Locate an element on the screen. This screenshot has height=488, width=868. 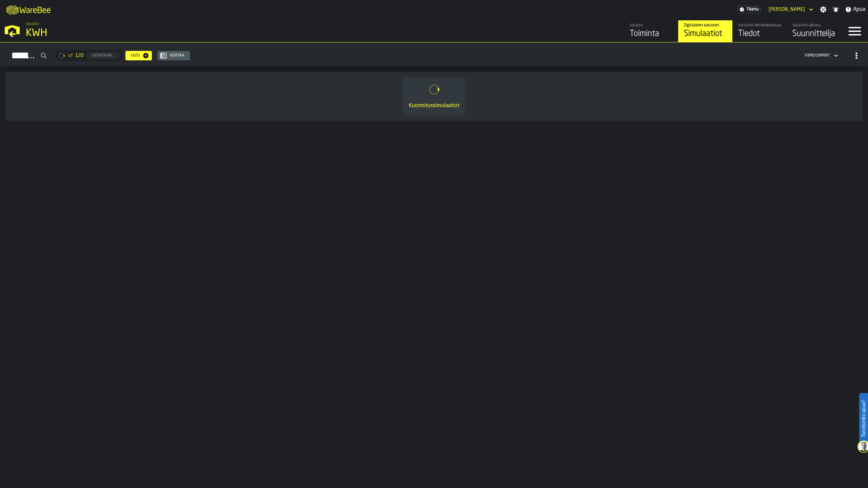
span: of is located at coordinates (70, 55).